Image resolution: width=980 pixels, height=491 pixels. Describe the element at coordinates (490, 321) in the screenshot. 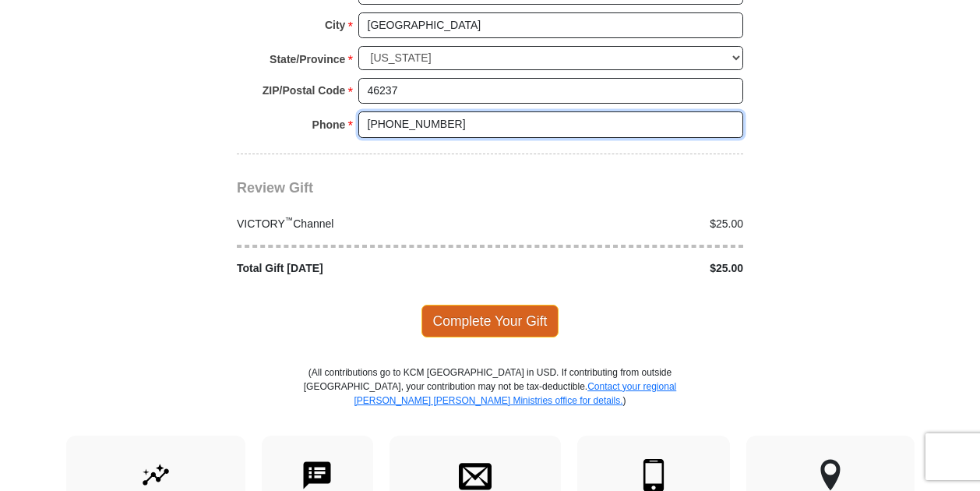

I see `span: Complete Your Gift` at that location.